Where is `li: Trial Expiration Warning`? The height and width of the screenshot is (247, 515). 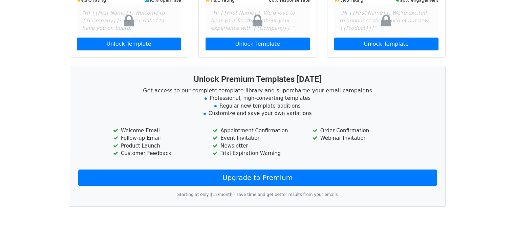 li: Trial Expiration Warning is located at coordinates (257, 153).